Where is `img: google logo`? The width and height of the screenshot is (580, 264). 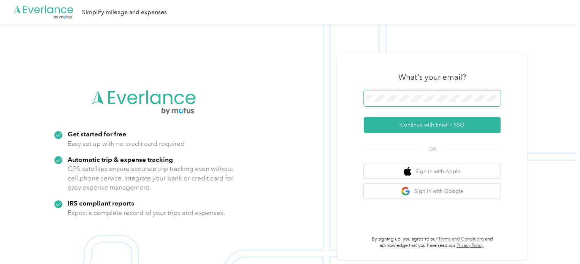
img: google logo is located at coordinates (406, 191).